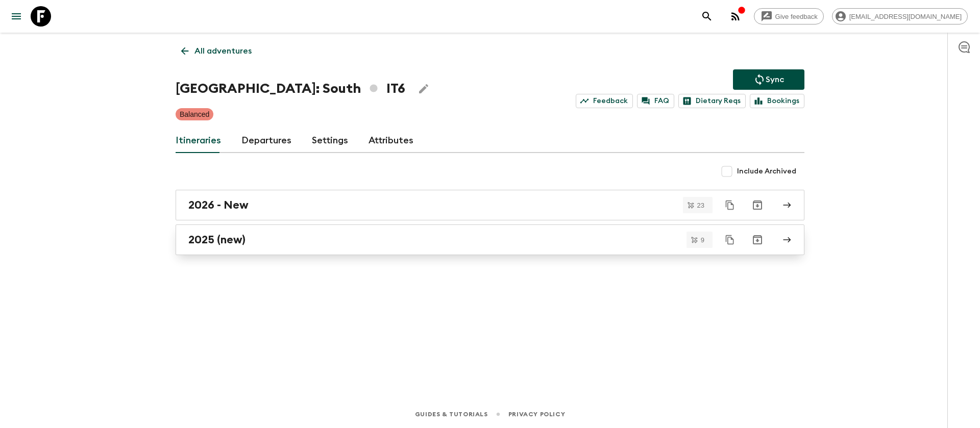 The height and width of the screenshot is (428, 980). What do you see at coordinates (707, 16) in the screenshot?
I see `button: search adventures` at bounding box center [707, 16].